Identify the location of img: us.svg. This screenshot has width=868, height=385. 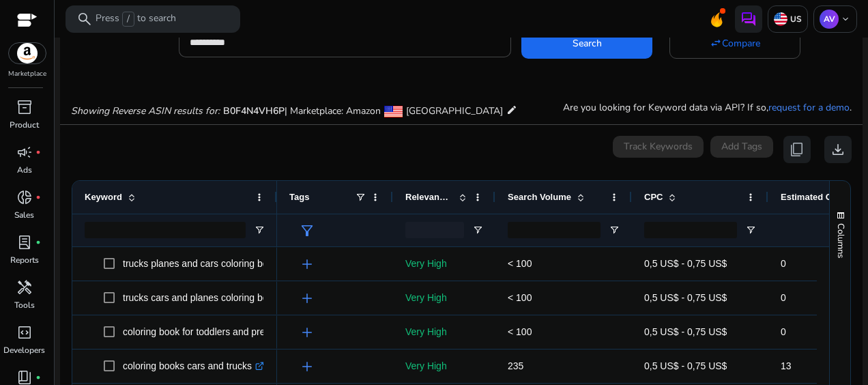
(781, 19).